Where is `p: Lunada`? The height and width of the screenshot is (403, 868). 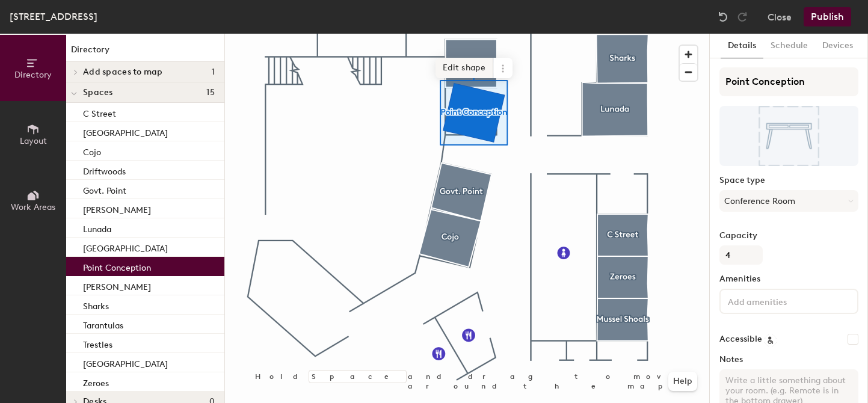
p: Lunada is located at coordinates (97, 227).